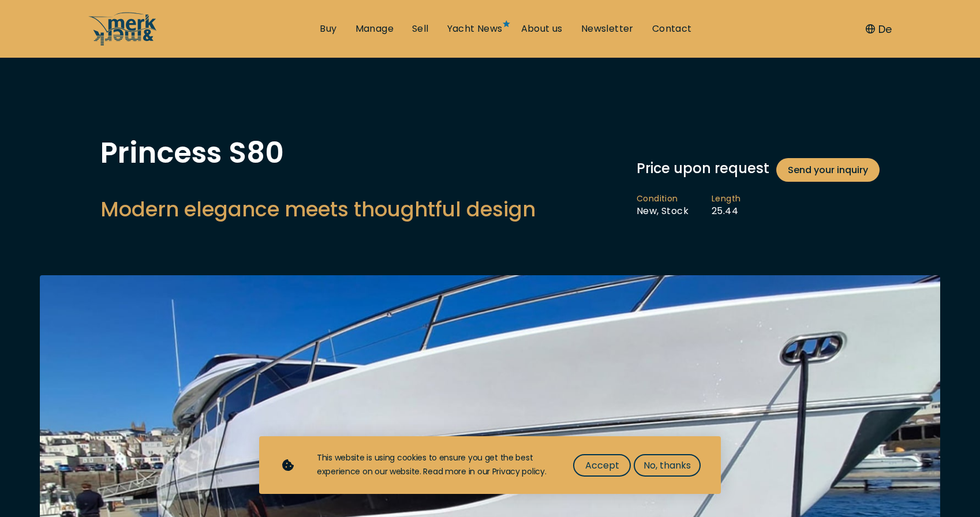 The height and width of the screenshot is (517, 980). Describe the element at coordinates (663, 199) in the screenshot. I see `span: Condition` at that location.